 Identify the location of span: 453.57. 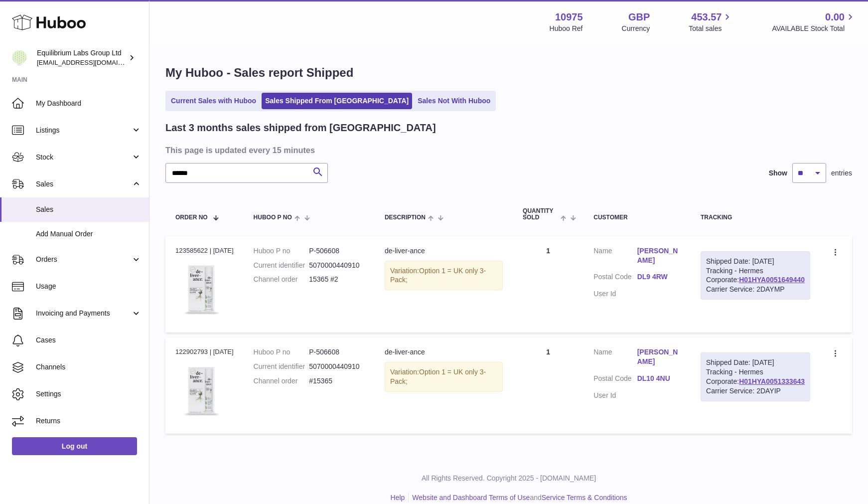
(706, 17).